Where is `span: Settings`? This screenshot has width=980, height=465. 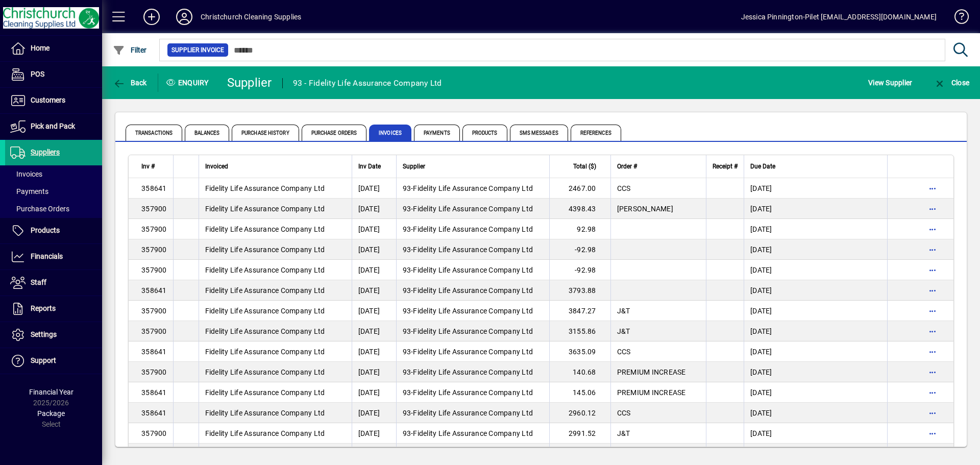 span: Settings is located at coordinates (43, 334).